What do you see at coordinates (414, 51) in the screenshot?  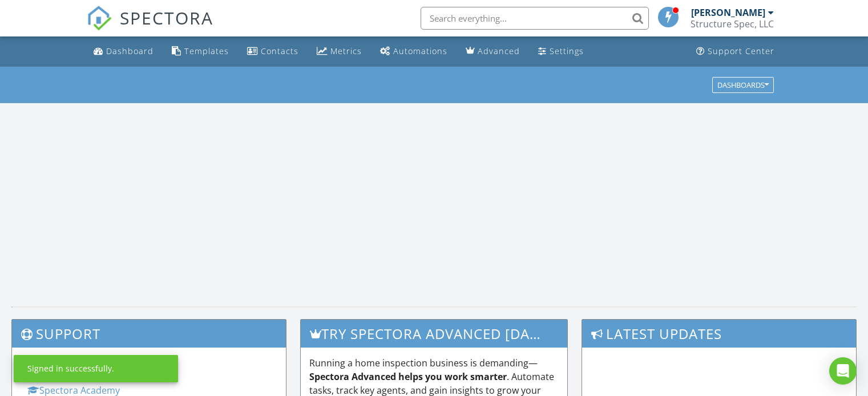 I see `a: Automations (Basic)` at bounding box center [414, 51].